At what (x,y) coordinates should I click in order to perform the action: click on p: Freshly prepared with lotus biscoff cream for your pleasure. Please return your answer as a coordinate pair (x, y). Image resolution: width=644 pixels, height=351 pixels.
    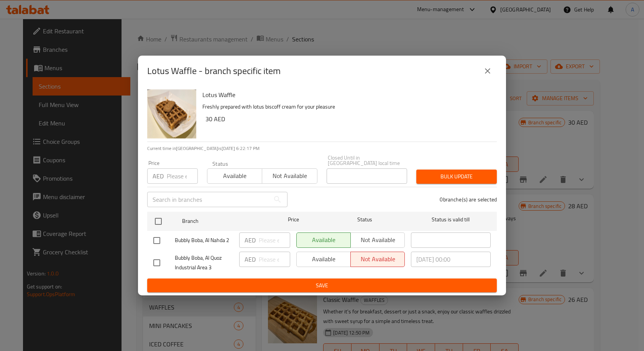
    Looking at the image, I should click on (346, 106).